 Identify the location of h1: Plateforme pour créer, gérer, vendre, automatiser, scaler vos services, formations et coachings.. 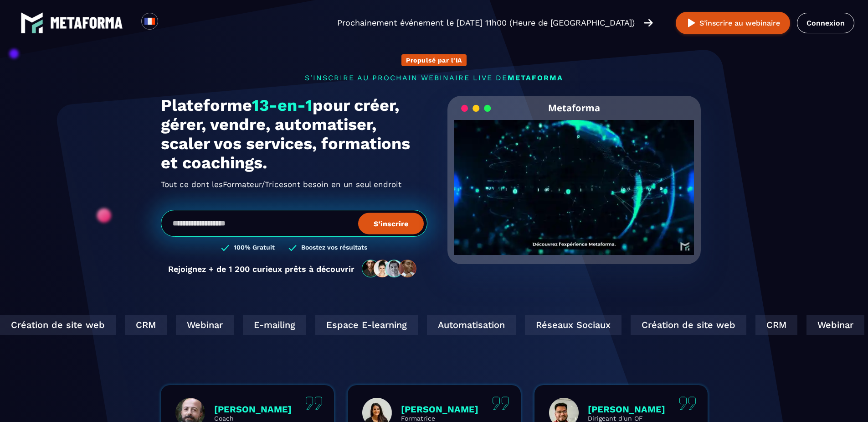
(294, 134).